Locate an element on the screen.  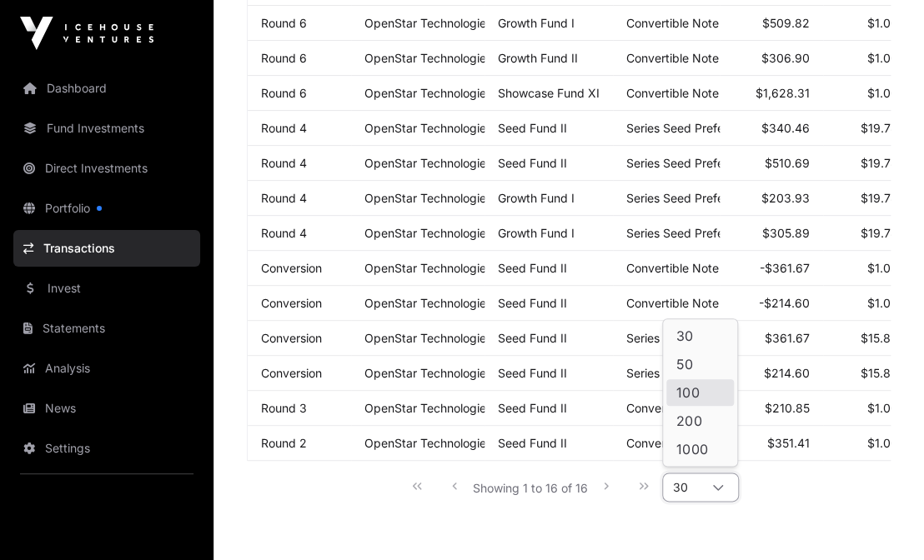
td: $305.89 is located at coordinates (771, 233).